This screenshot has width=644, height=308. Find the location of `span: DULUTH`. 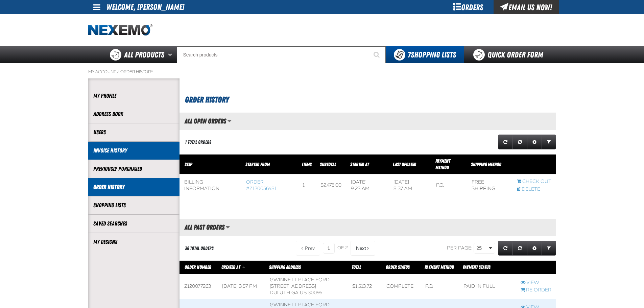

span: DULUTH is located at coordinates (280, 292).